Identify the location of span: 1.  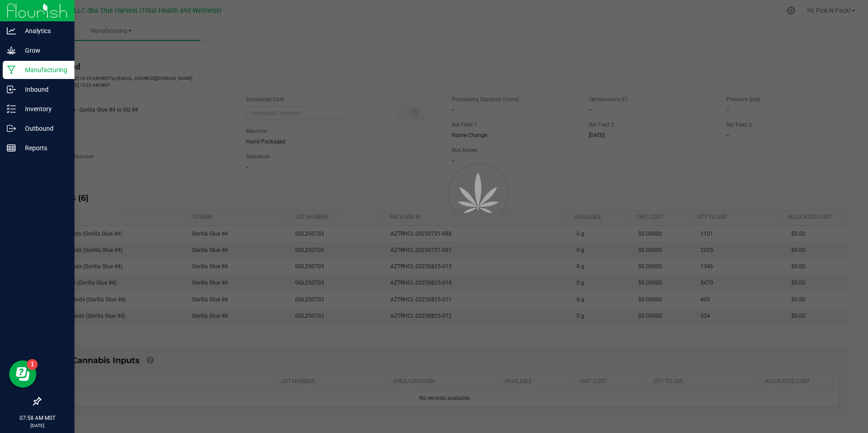
(5, 5).